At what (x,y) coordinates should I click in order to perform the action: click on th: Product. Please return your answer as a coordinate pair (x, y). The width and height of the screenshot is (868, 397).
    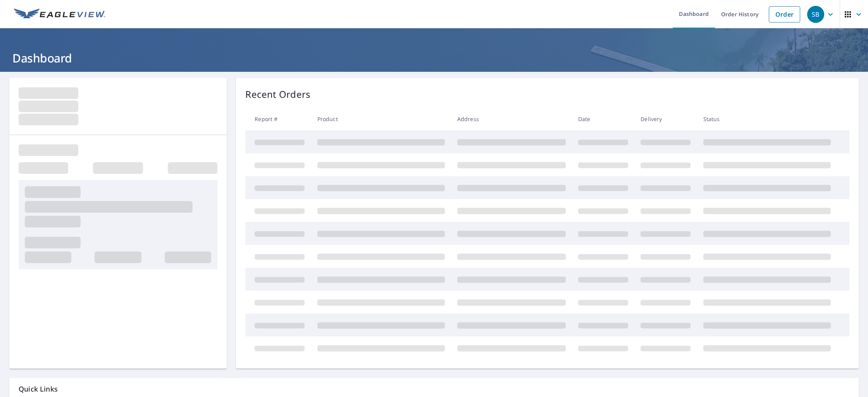
    Looking at the image, I should click on (381, 119).